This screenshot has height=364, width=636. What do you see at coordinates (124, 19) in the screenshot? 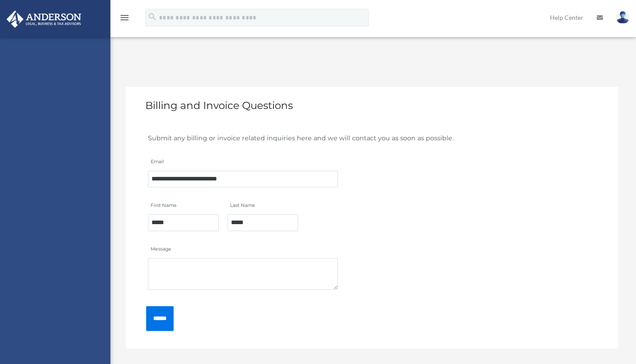
I see `a: menu` at bounding box center [124, 19].